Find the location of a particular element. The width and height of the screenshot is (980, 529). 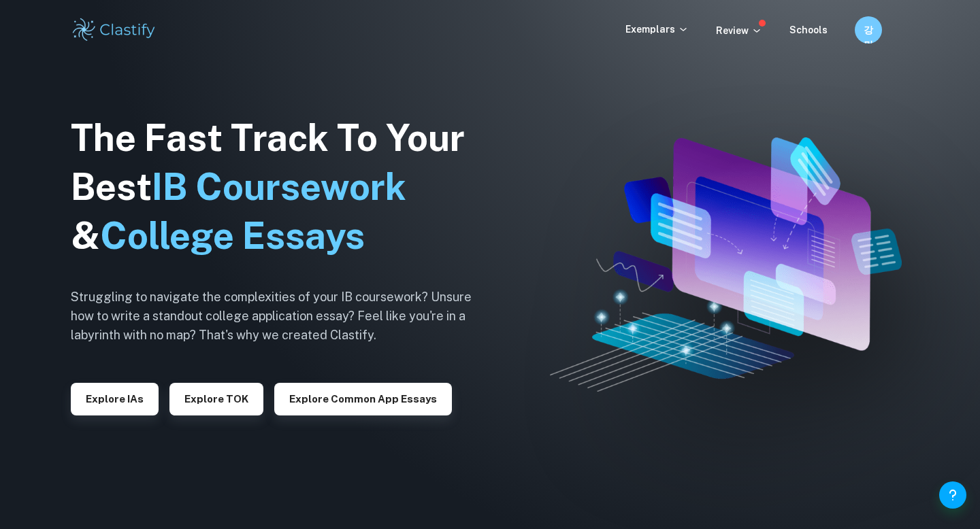

button: Explore TOK is located at coordinates (216, 399).